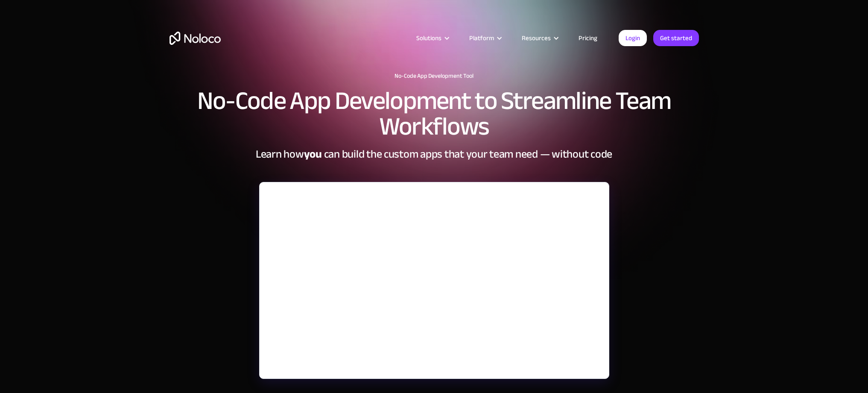 This screenshot has width=868, height=393. I want to click on strong: Learn how, so click(280, 154).